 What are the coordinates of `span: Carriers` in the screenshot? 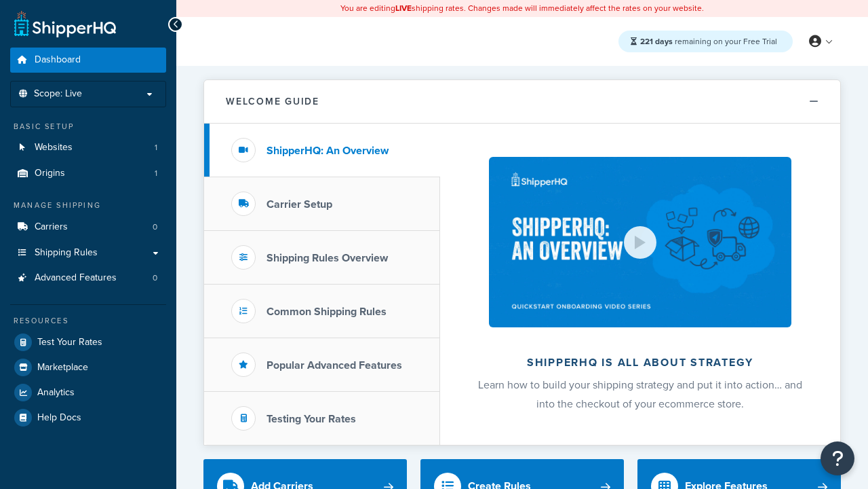 It's located at (51, 227).